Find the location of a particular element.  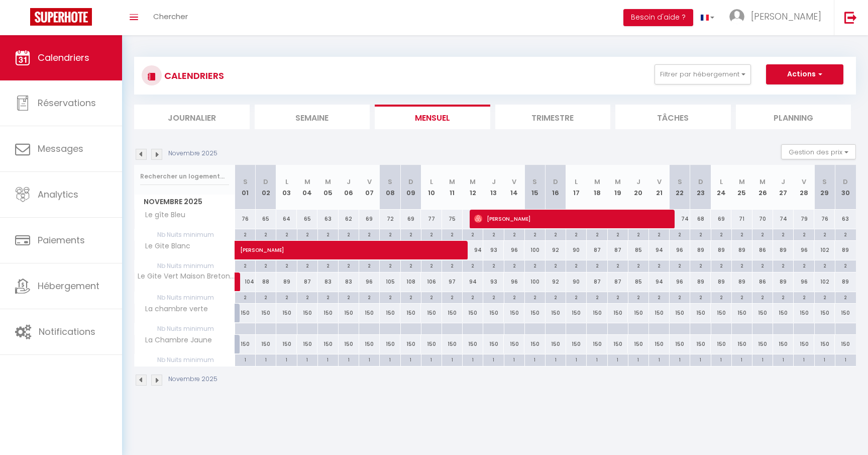

th: 24 is located at coordinates (721, 187).